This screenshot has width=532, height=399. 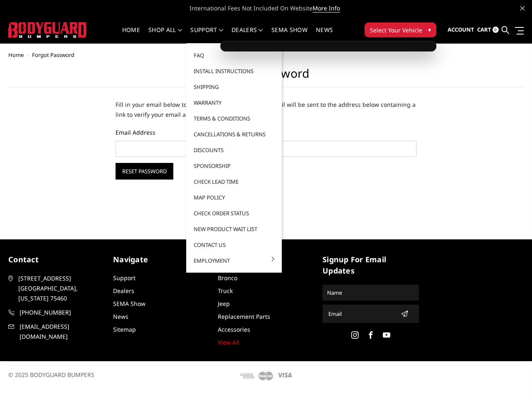 What do you see at coordinates (488, 30) in the screenshot?
I see `a: Cart 0` at bounding box center [488, 30].